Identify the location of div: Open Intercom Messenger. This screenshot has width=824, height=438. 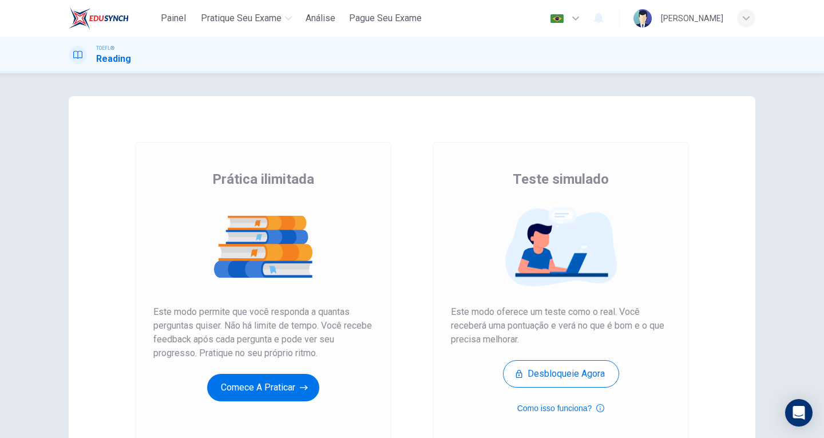
(799, 412).